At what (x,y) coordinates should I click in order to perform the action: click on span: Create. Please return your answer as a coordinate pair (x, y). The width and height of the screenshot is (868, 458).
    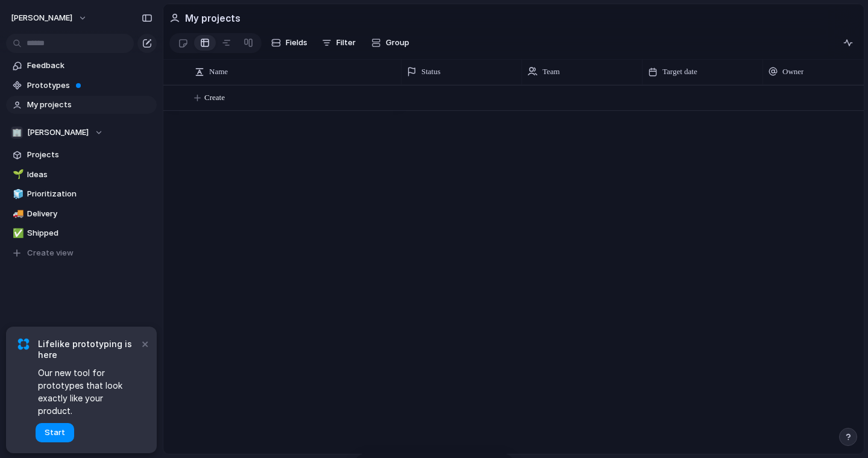
    Looking at the image, I should click on (215, 98).